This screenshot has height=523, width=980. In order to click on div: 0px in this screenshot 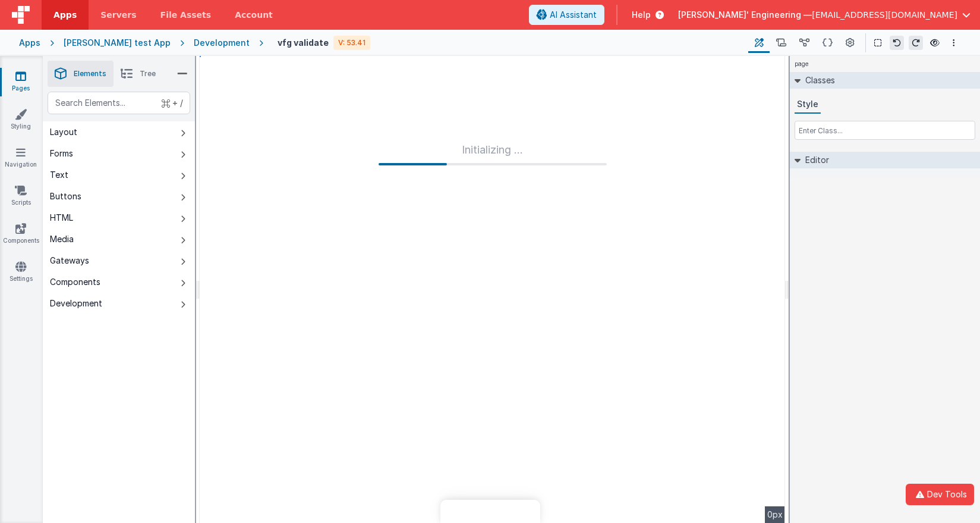, I will do `click(775, 514)`.